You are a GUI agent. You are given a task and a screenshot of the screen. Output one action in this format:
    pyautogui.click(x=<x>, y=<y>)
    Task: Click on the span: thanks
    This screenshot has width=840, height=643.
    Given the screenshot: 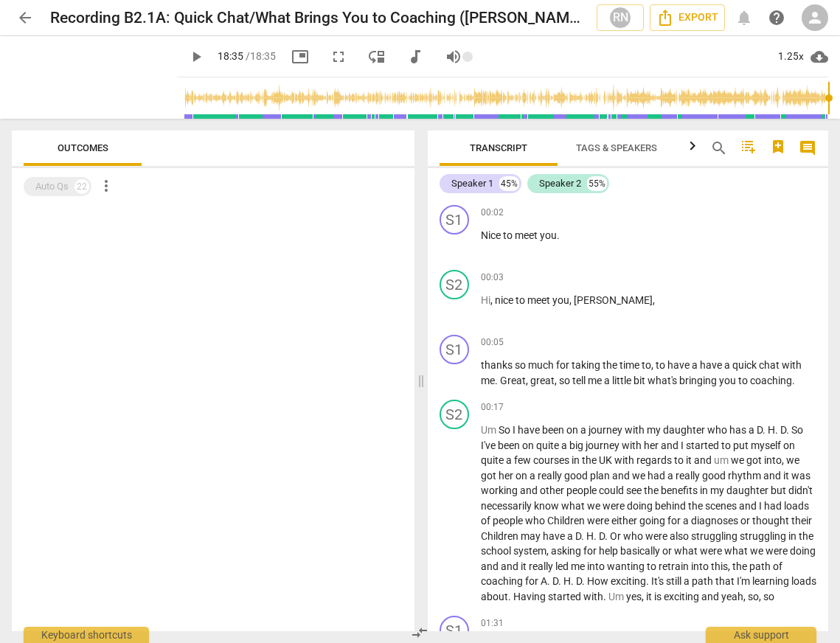 What is the action you would take?
    pyautogui.click(x=498, y=365)
    